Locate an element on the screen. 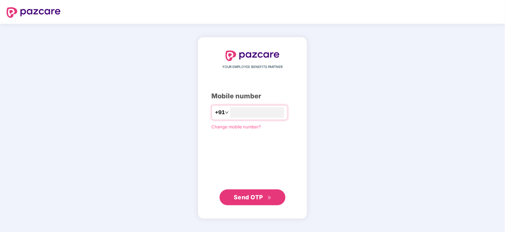 This screenshot has width=505, height=232. div: Mobile number is located at coordinates (253, 96).